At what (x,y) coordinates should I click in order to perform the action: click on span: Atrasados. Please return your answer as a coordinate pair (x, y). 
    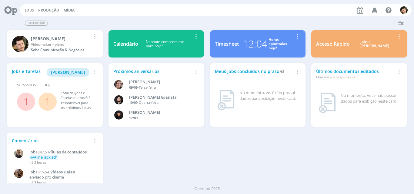
    Looking at the image, I should click on (26, 85).